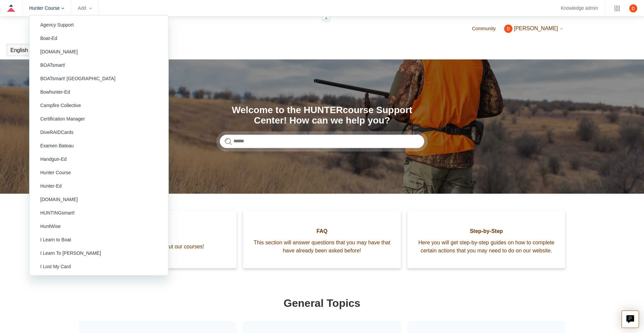  I want to click on a: Certification Manager, so click(99, 119).